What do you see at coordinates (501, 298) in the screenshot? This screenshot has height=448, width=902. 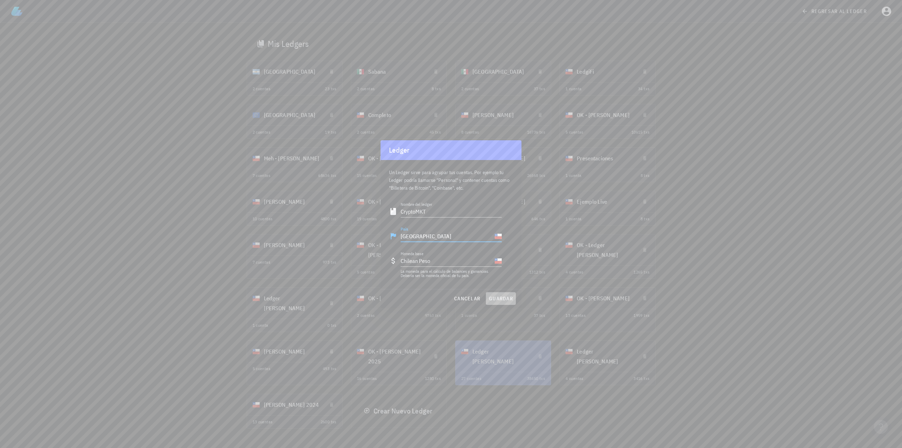 I see `span: guardar` at bounding box center [501, 298].